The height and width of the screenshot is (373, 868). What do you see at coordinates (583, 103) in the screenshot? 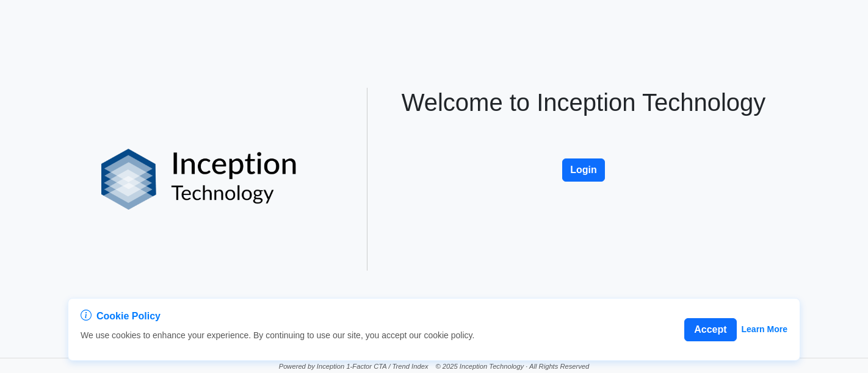
I see `h1: Welcome to Inception Technology` at bounding box center [583, 103].